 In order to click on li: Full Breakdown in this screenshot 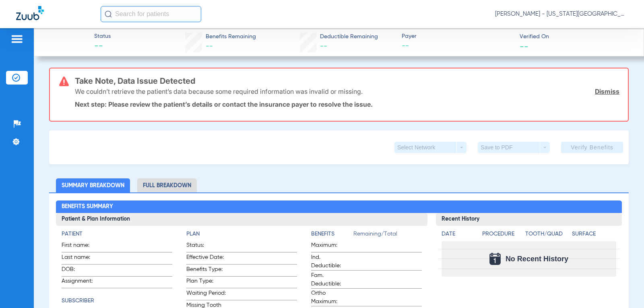, I will do `click(167, 185)`.